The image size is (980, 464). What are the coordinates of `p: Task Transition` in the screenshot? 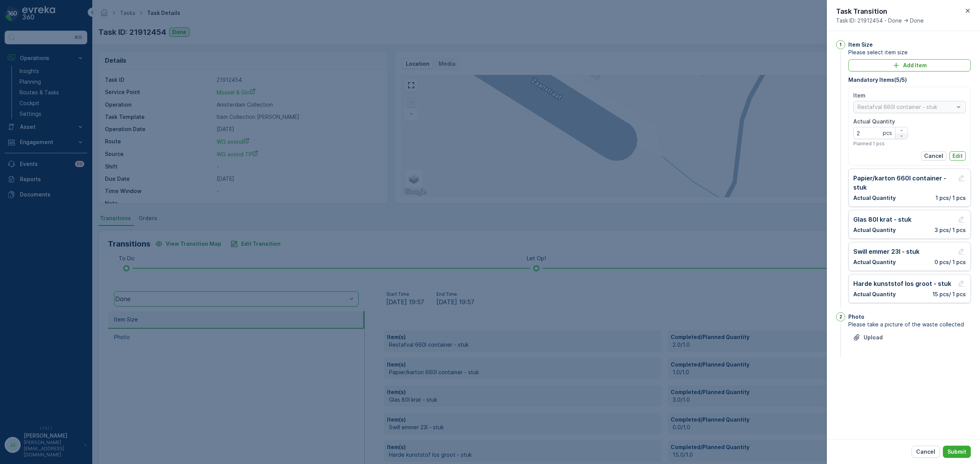 It's located at (879, 11).